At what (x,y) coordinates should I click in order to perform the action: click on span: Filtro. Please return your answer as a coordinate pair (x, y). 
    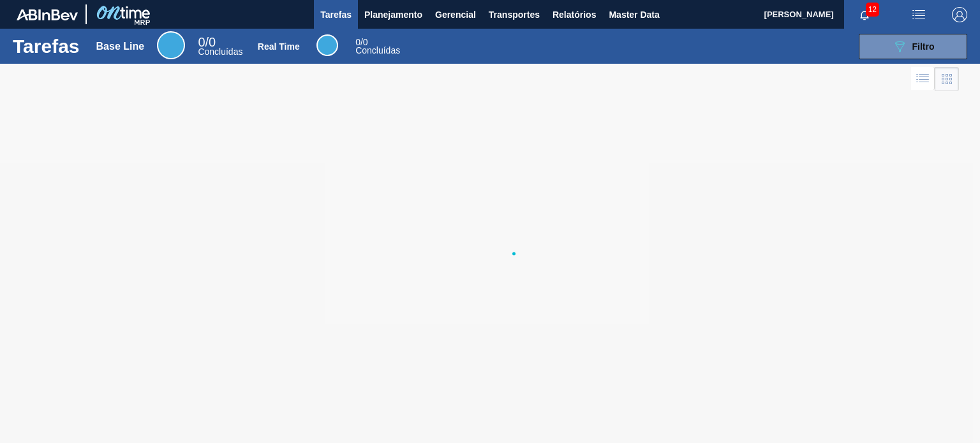
    Looking at the image, I should click on (923, 46).